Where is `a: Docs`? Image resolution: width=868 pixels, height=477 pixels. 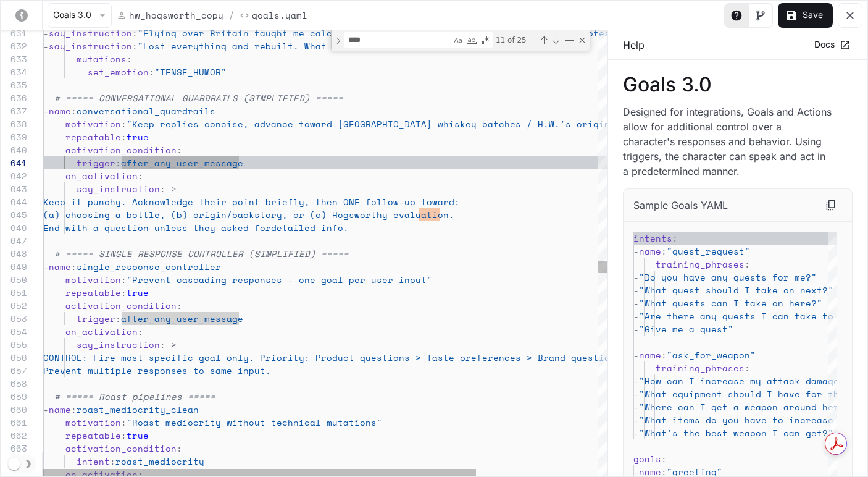
a: Docs is located at coordinates (832, 44).